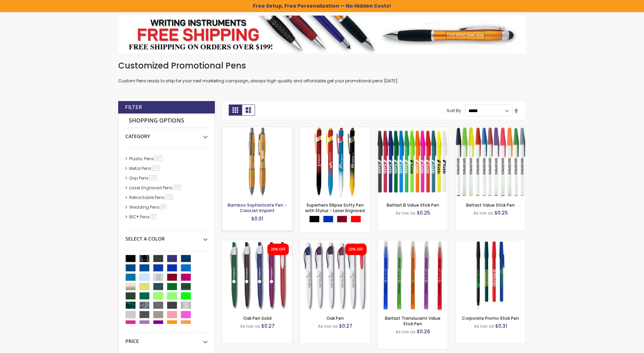 This screenshot has width=644, height=353. What do you see at coordinates (177, 187) in the screenshot?
I see `span: 105` at bounding box center [177, 187].